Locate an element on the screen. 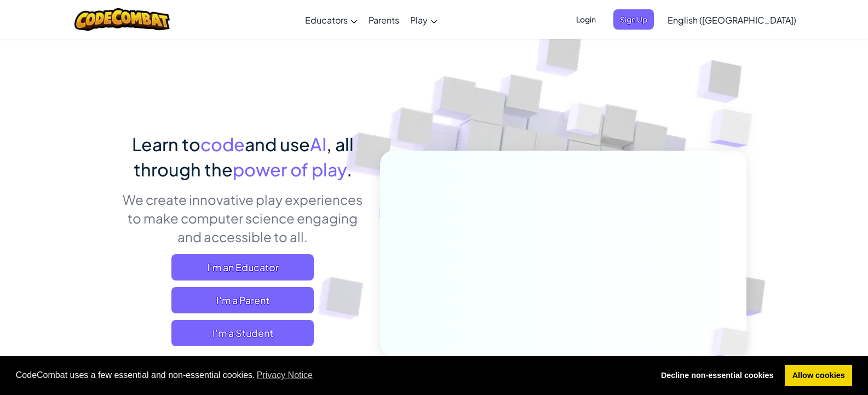 The image size is (868, 395). span: and use is located at coordinates (277, 144).